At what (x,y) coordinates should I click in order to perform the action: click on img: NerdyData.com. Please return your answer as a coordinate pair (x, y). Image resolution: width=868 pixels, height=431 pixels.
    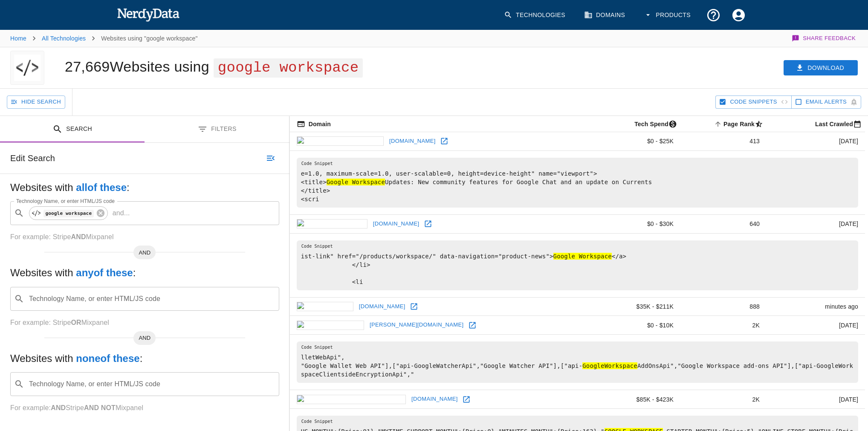
    Looking at the image, I should click on (148, 15).